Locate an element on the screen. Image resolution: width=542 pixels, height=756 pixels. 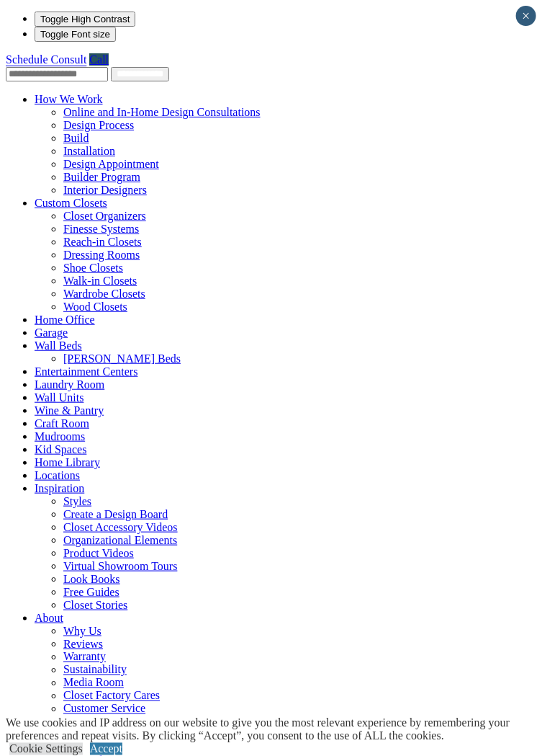
a: Call is located at coordinates (98, 59).